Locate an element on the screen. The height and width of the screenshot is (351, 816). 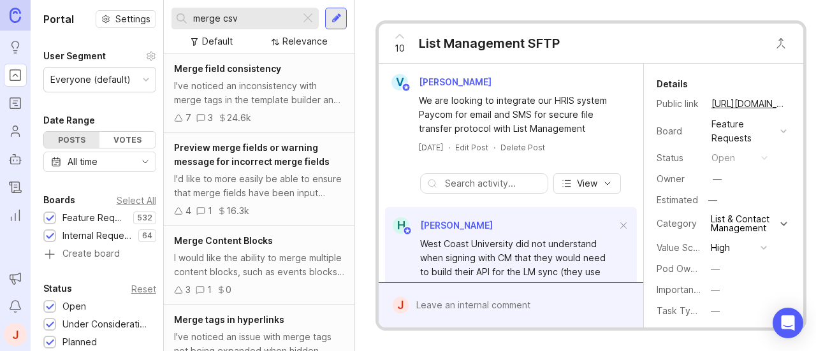
div: Edit Post is located at coordinates (472, 147).